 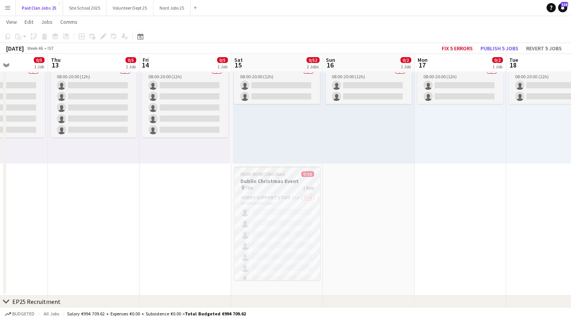 I want to click on span: 13, so click(x=55, y=65).